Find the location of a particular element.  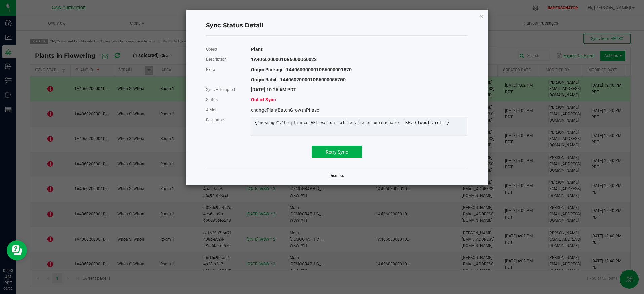

div: Origin Batch: 1A4060200001DB6000056750 is located at coordinates (359, 80).